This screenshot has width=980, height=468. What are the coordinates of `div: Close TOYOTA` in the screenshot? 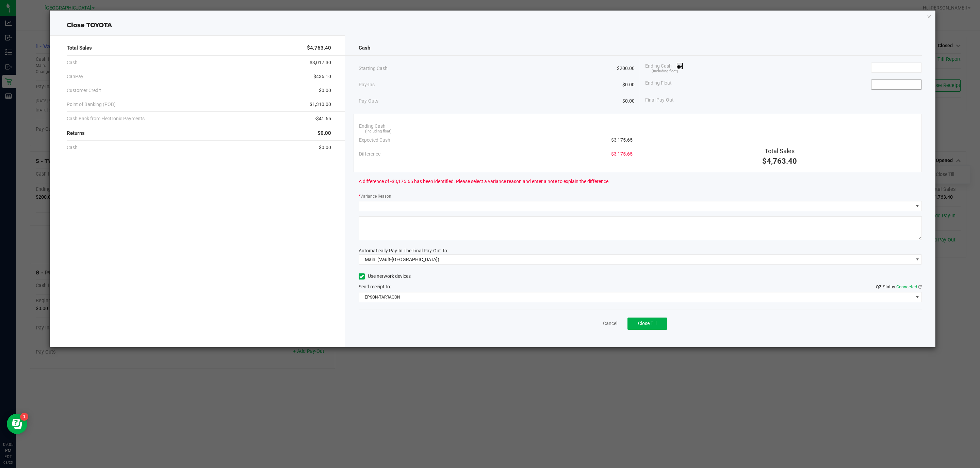 It's located at (493, 25).